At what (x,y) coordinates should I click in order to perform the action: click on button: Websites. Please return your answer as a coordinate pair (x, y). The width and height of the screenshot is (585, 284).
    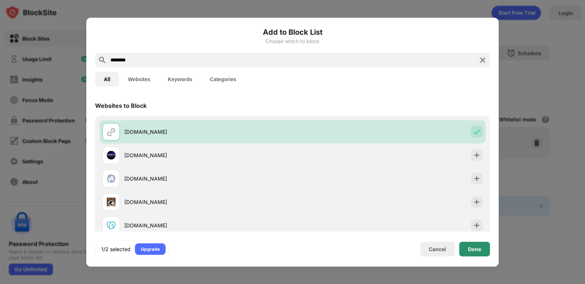
    Looking at the image, I should click on (139, 79).